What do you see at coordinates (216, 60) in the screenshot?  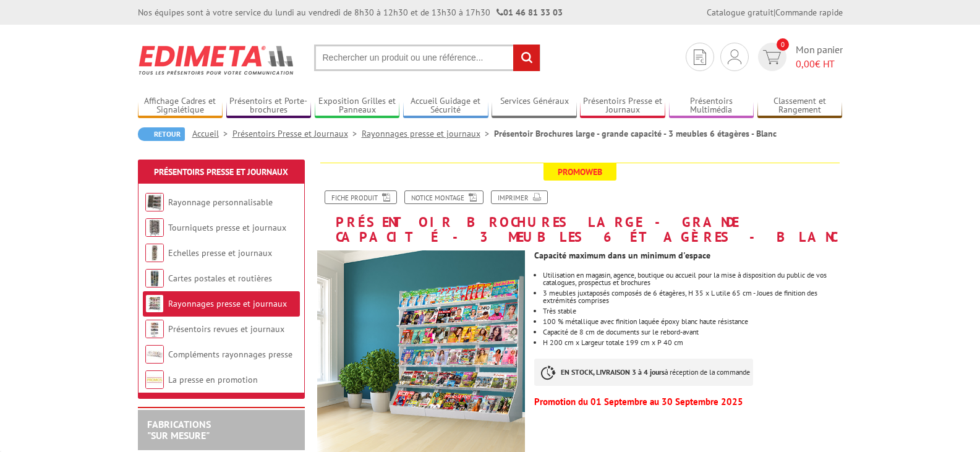 I see `img: Edimeta` at bounding box center [216, 60].